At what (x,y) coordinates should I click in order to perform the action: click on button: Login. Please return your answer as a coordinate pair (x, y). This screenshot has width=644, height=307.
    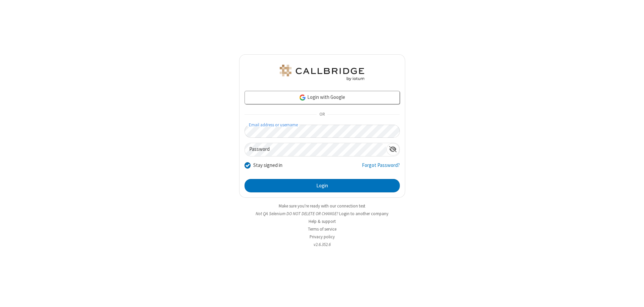
    Looking at the image, I should click on (322, 186).